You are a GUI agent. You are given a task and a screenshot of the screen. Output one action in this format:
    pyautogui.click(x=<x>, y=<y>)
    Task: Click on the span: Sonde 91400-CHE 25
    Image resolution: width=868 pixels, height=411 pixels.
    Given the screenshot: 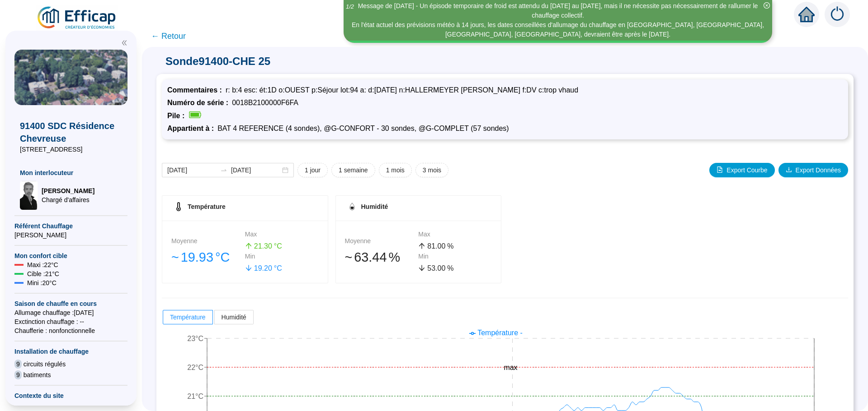 What is the action you would take?
    pyautogui.click(x=505, y=61)
    